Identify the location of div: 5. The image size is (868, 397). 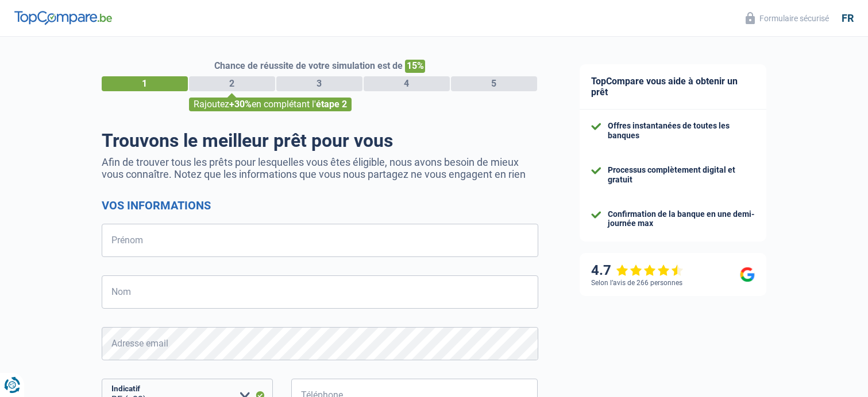
(494, 84).